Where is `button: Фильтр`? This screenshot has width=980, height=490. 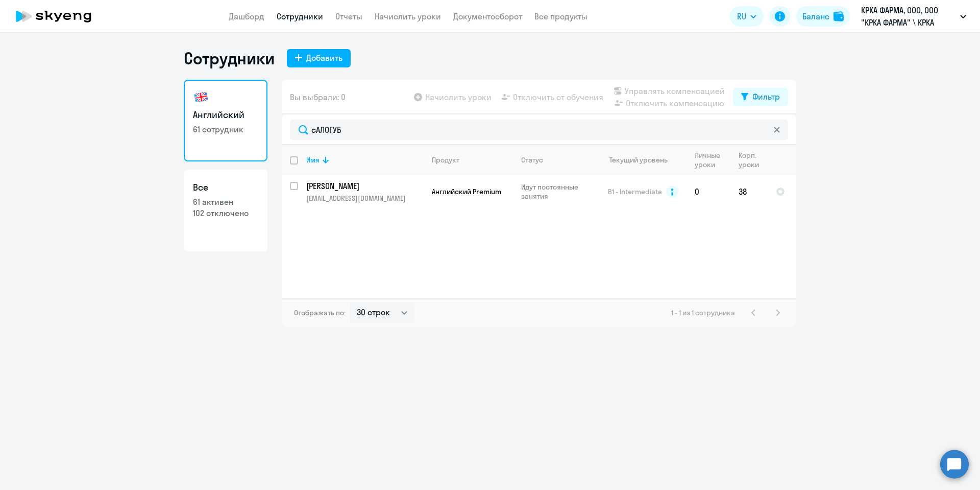
button: Фильтр is located at coordinates (761, 97).